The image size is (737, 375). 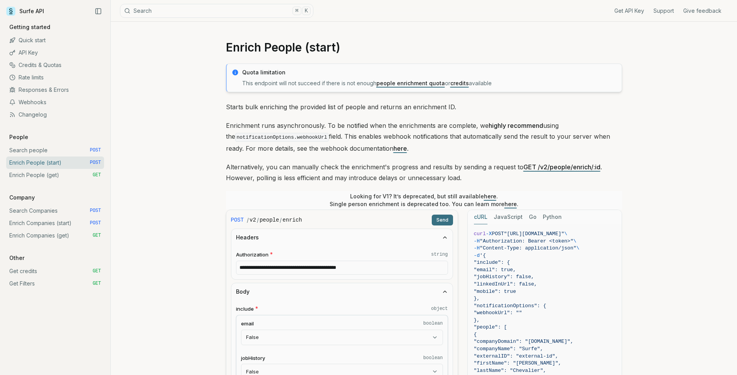 What do you see at coordinates (480, 233) in the screenshot?
I see `span: curl` at bounding box center [480, 233].